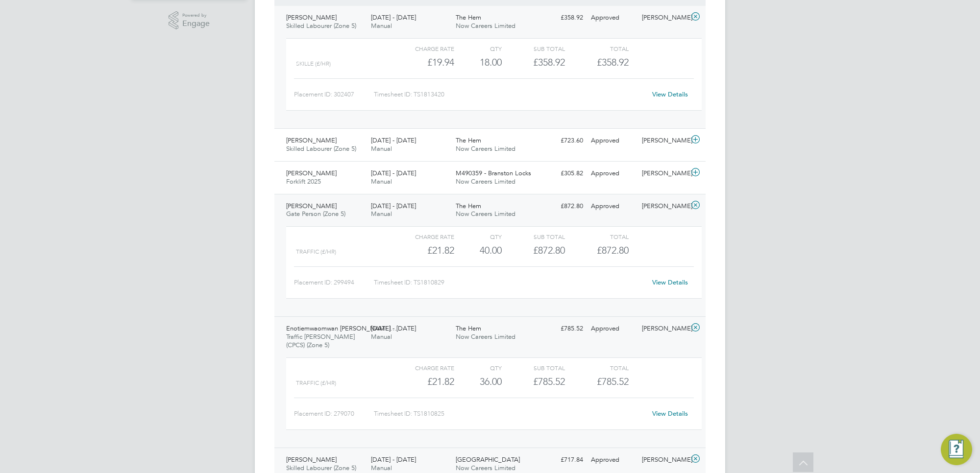  Describe the element at coordinates (612, 381) in the screenshot. I see `span: £785.52` at that location.